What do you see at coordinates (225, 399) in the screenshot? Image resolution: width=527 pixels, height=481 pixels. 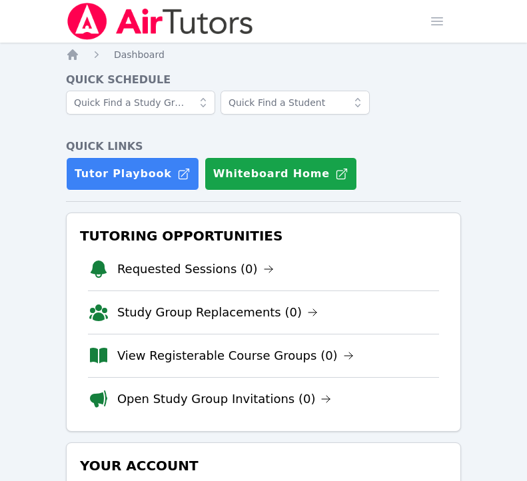 I see `a: Open Study Group Invitations (0)` at bounding box center [225, 399].